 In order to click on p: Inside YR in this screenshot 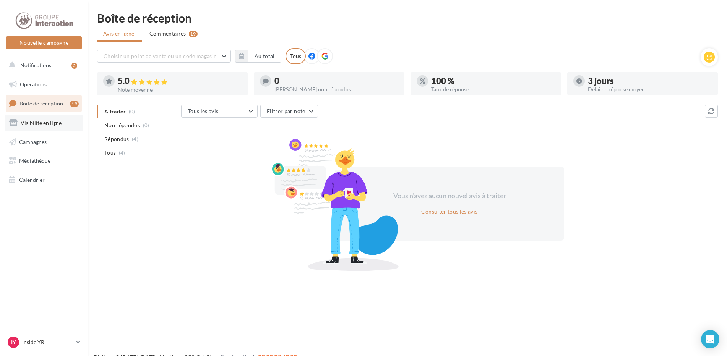, I will do `click(47, 343)`.